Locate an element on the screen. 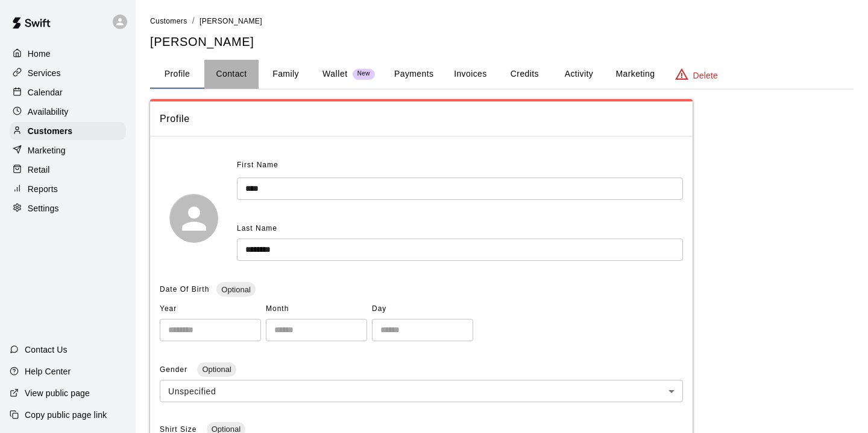  button: Payments is located at coordinates (414, 74).